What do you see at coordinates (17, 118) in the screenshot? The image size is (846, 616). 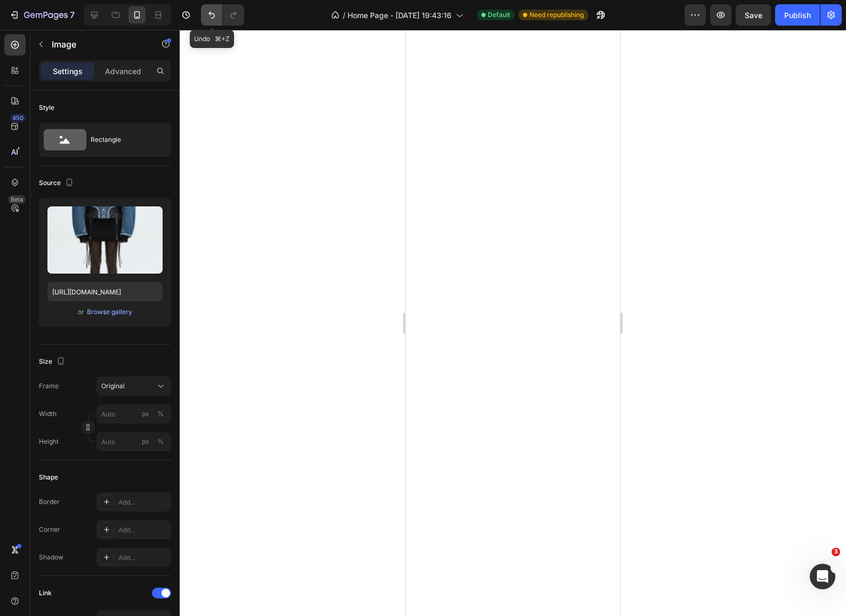 I see `div: 450` at bounding box center [17, 118].